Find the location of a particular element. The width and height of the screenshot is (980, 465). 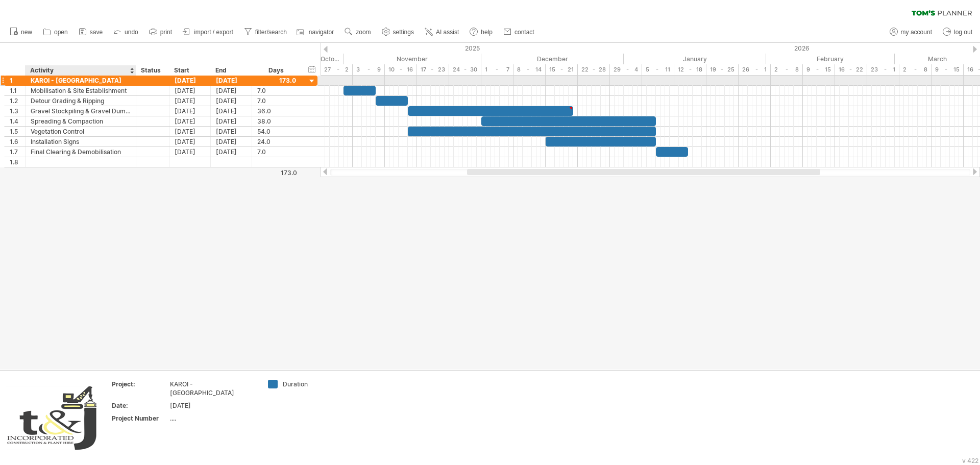

a: log out is located at coordinates (958, 32).